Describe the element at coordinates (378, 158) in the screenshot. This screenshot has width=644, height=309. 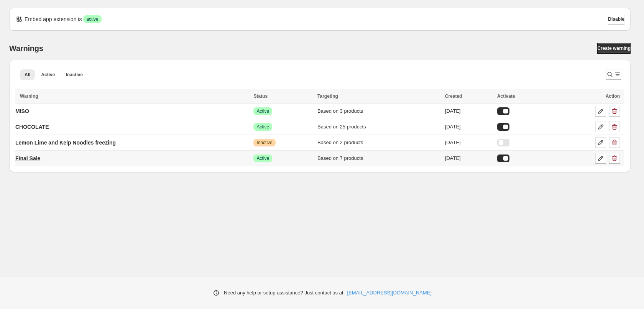
I see `div: Based on 7 products` at that location.